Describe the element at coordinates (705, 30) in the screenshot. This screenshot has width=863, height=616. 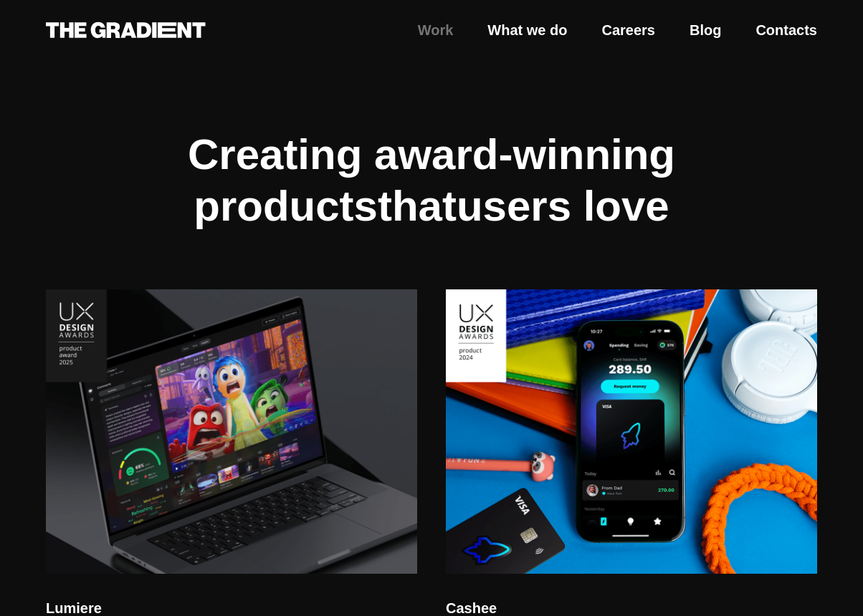
I see `a: Blog` at that location.